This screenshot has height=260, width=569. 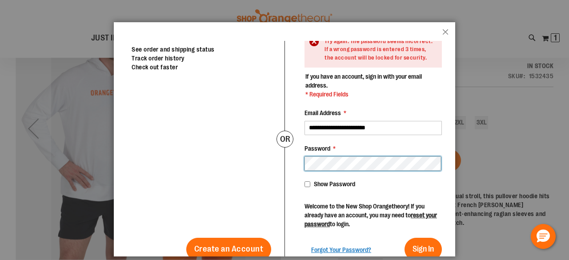 I want to click on span: Email Address, so click(x=323, y=113).